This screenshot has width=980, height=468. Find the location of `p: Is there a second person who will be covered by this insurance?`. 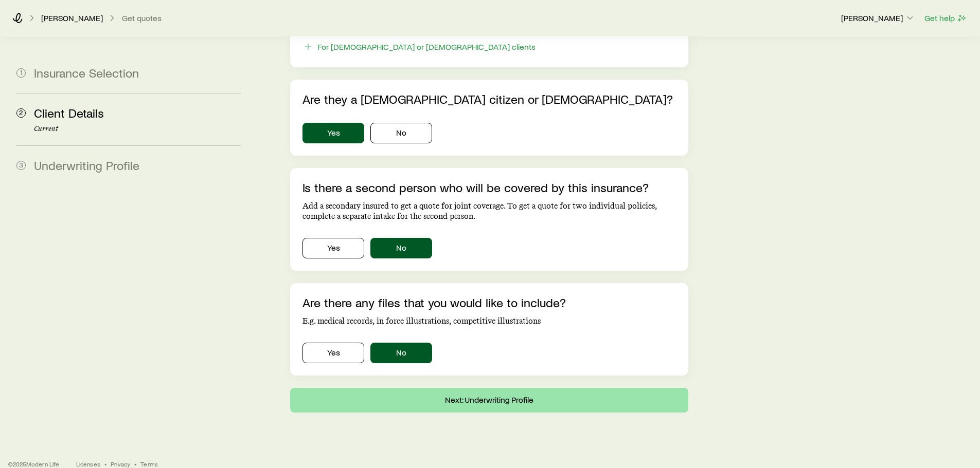

p: Is there a second person who will be covered by this insurance? is located at coordinates (489, 188).